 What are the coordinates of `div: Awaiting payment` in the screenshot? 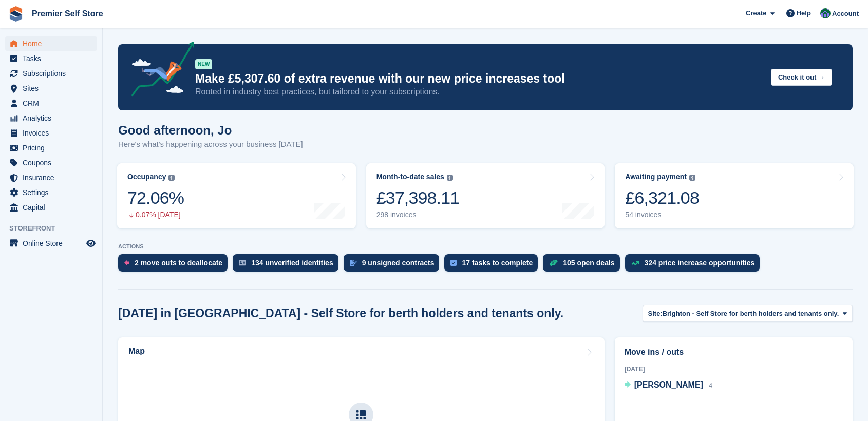 It's located at (656, 176).